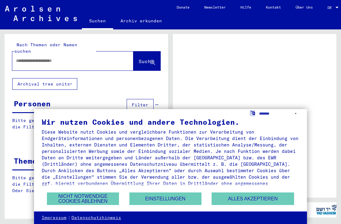 This screenshot has height=224, width=341. Describe the element at coordinates (146, 61) in the screenshot. I see `span: Suche` at that location.